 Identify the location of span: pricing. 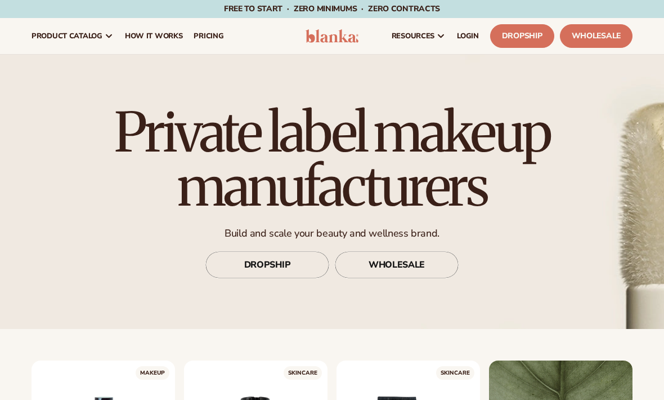
(208, 36).